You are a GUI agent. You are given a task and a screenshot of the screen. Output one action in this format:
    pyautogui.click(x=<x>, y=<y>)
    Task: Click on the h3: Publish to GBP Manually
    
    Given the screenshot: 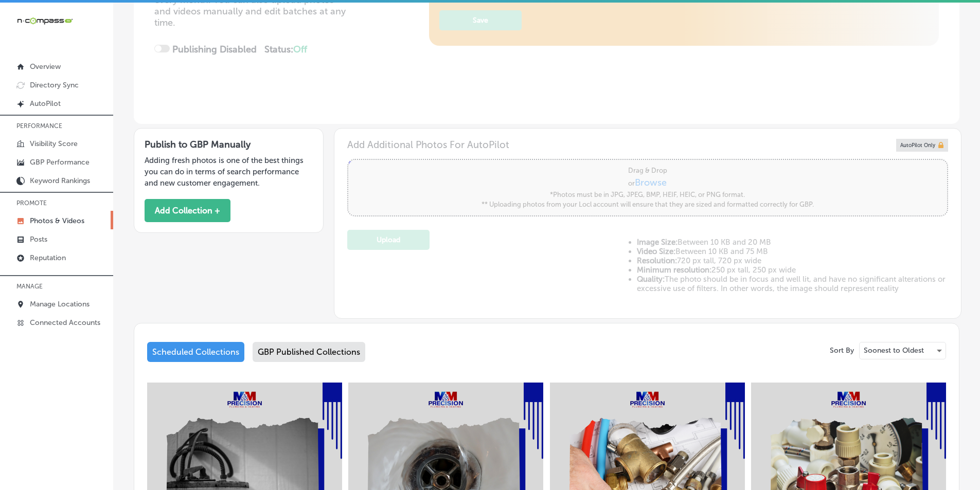 What is the action you would take?
    pyautogui.click(x=228, y=145)
    